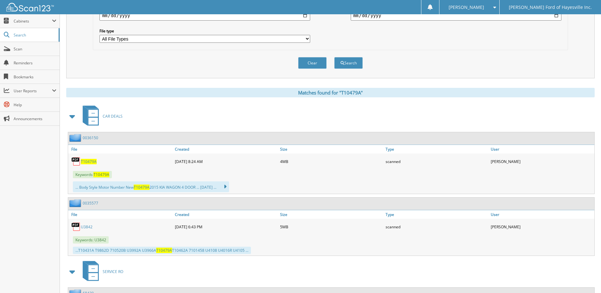  Describe the element at coordinates (205, 31) in the screenshot. I see `label: File type` at that location.